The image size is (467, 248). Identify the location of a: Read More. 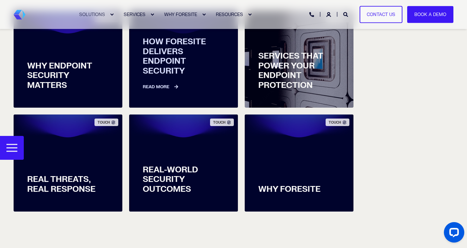
(184, 83).